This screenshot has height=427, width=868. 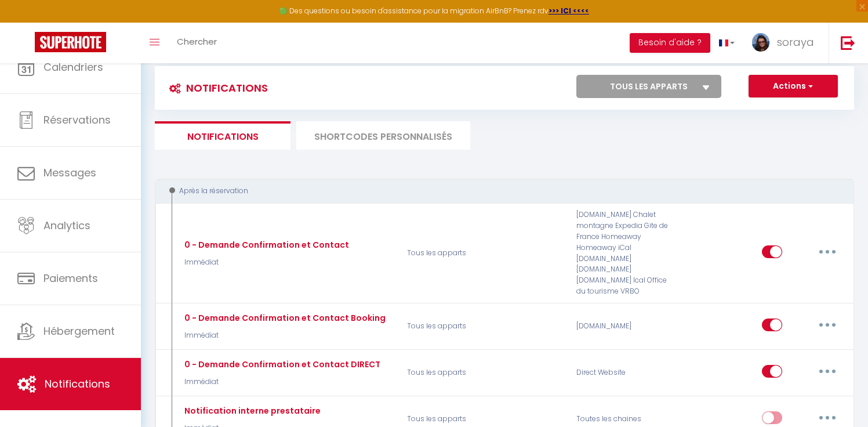 I want to click on div: 0 - Demande Confirmation et Contact Booking, so click(x=283, y=318).